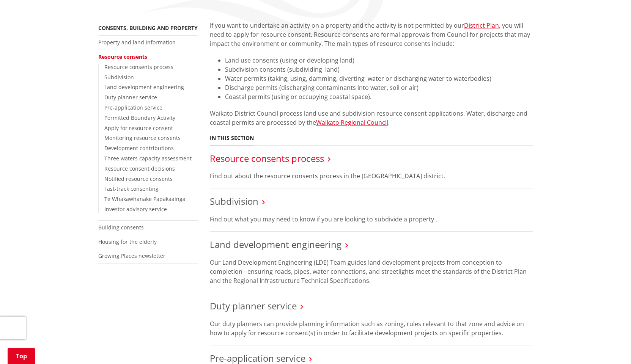 The image size is (631, 364). What do you see at coordinates (127, 241) in the screenshot?
I see `a: Housing for the elderly` at bounding box center [127, 241].